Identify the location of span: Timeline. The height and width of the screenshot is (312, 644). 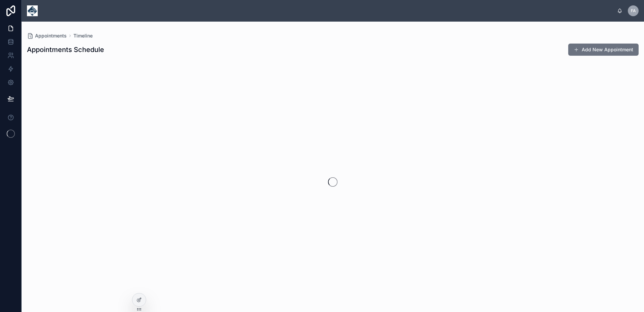
(83, 36).